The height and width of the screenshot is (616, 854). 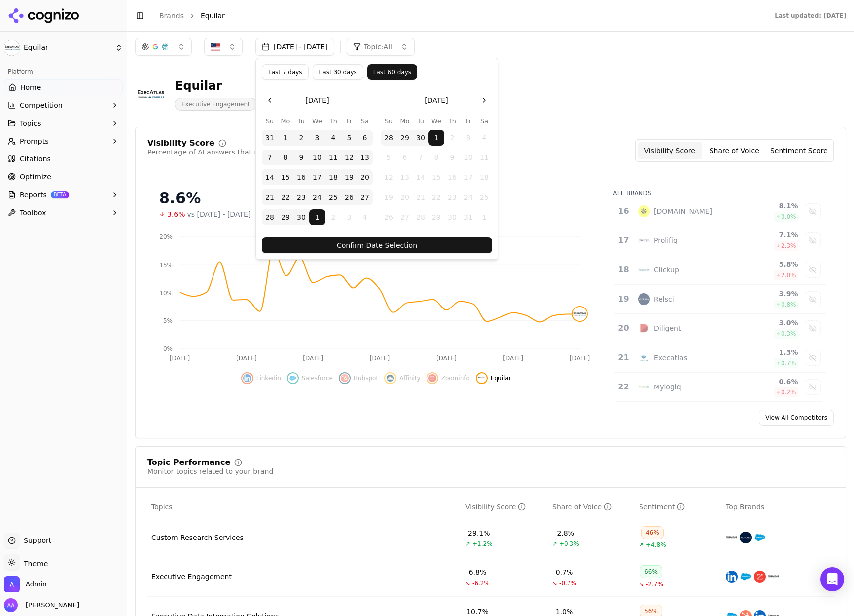 What do you see at coordinates (176, 214) in the screenshot?
I see `span: 3.6%` at bounding box center [176, 214].